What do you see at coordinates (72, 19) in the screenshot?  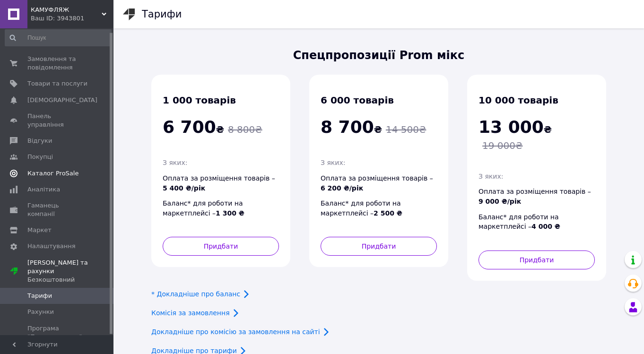 I see `div: Ваш ID: 3943801` at bounding box center [72, 19].